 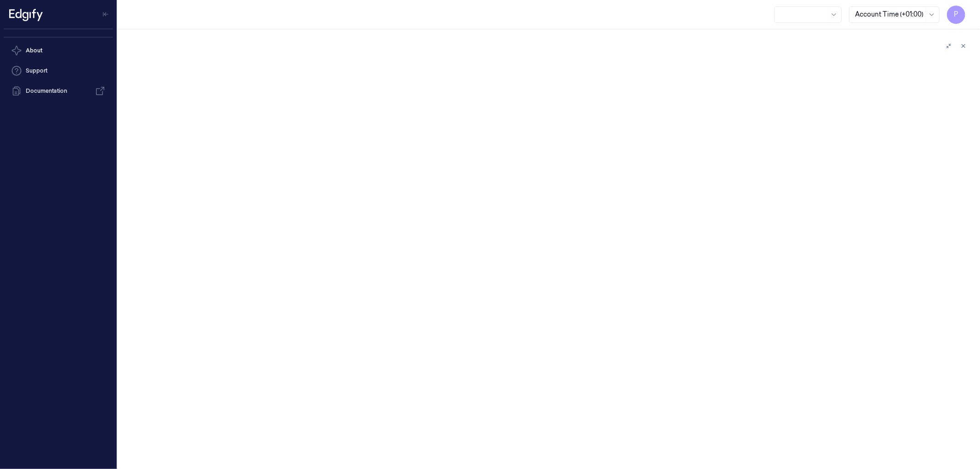 I want to click on button: Toggle Navigation, so click(x=106, y=14).